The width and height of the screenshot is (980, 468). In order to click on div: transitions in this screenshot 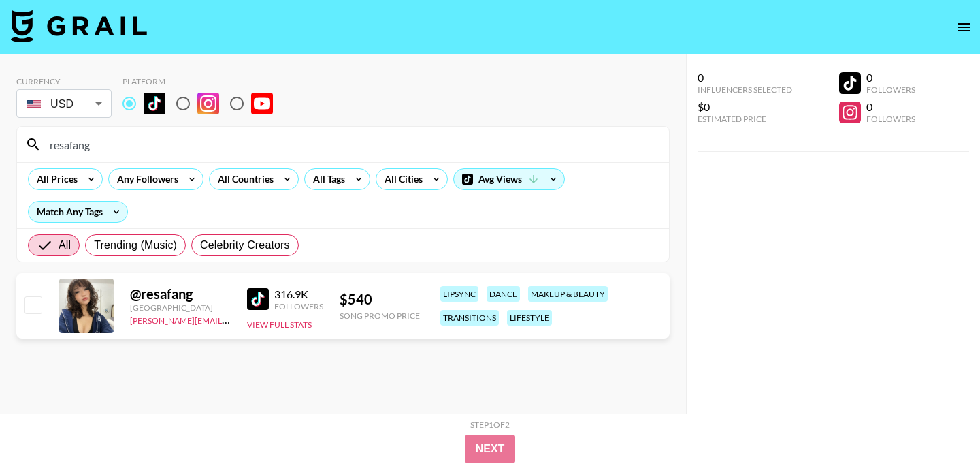, I will do `click(470, 317)`.